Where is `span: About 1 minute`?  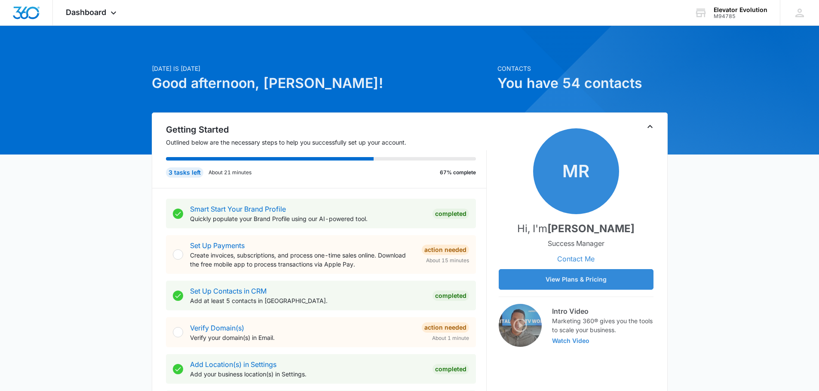
span: About 1 minute is located at coordinates (450, 339).